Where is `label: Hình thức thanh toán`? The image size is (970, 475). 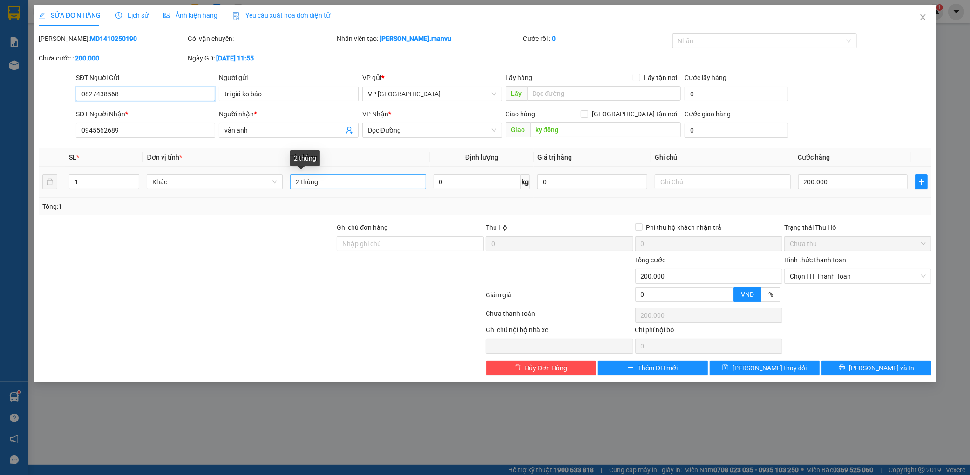 label: Hình thức thanh toán is located at coordinates (815, 260).